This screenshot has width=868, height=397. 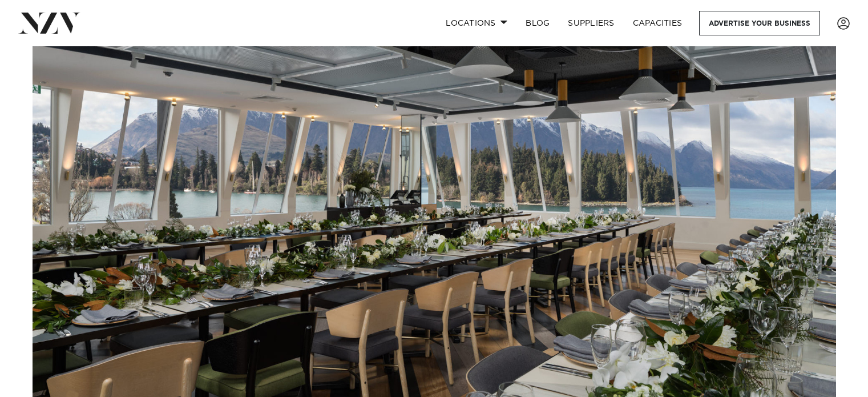 What do you see at coordinates (591, 23) in the screenshot?
I see `a: SUPPLIERS` at bounding box center [591, 23].